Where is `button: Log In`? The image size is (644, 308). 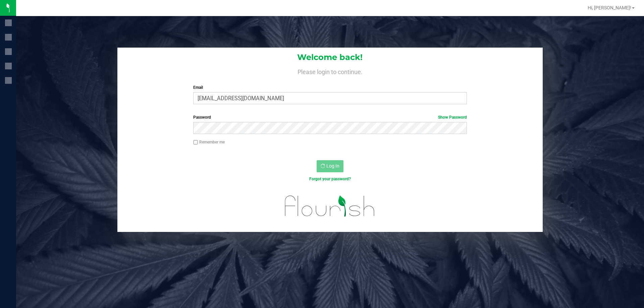 button: Log In is located at coordinates (330, 166).